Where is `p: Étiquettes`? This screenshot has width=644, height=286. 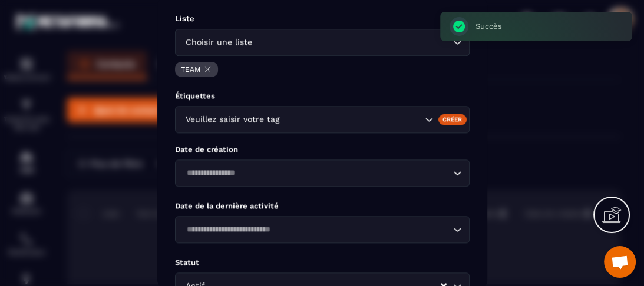
p: Étiquettes is located at coordinates (322, 95).